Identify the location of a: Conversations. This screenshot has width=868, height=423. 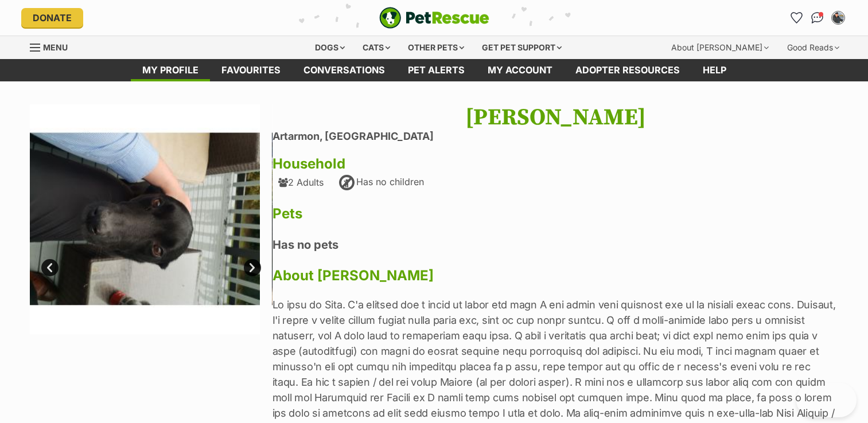
(817, 18).